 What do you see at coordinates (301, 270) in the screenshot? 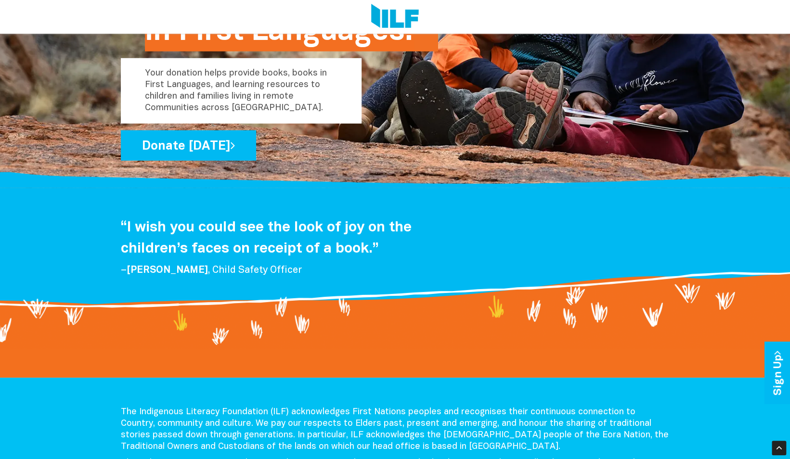
I see `p: – , Child Safety Officer` at bounding box center [301, 270].